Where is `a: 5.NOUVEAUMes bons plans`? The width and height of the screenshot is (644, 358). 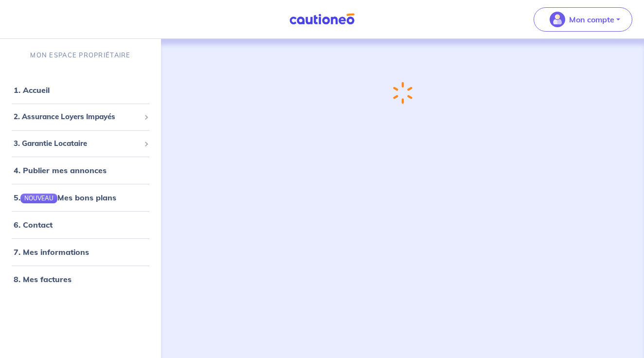
a: 5.NOUVEAUMes bons plans is located at coordinates (64, 197).